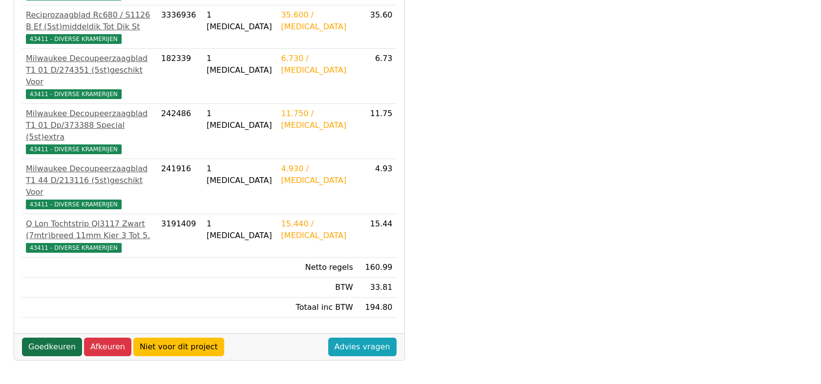  What do you see at coordinates (377, 288) in the screenshot?
I see `td: 33.81` at bounding box center [377, 288].